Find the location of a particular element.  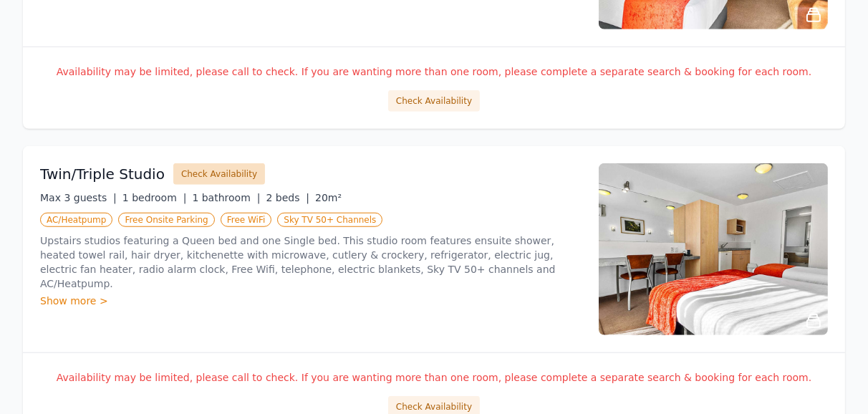

span: 1 bathroom | is located at coordinates (226, 198).